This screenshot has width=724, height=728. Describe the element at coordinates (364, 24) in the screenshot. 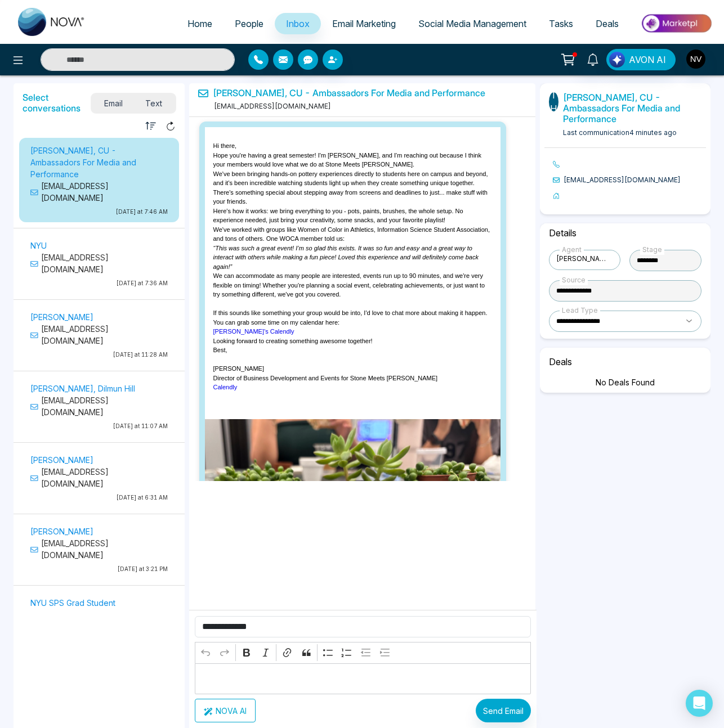

I see `span: Email Marketing` at that location.